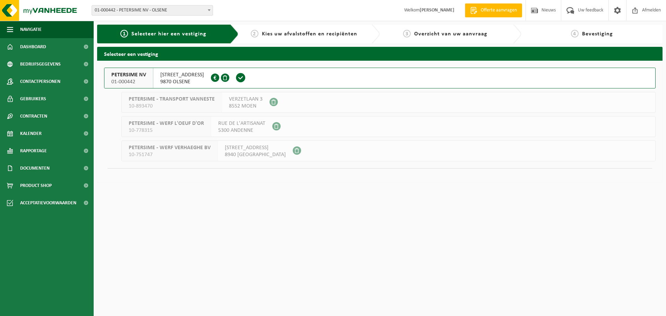 The height and width of the screenshot is (316, 666). Describe the element at coordinates (33, 47) in the screenshot. I see `span: Dashboard` at that location.